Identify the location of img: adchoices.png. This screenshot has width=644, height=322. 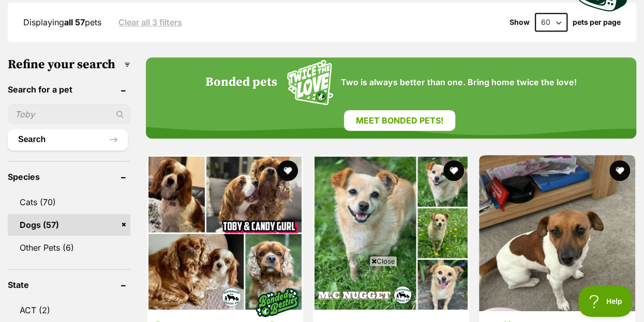
(498, 4).